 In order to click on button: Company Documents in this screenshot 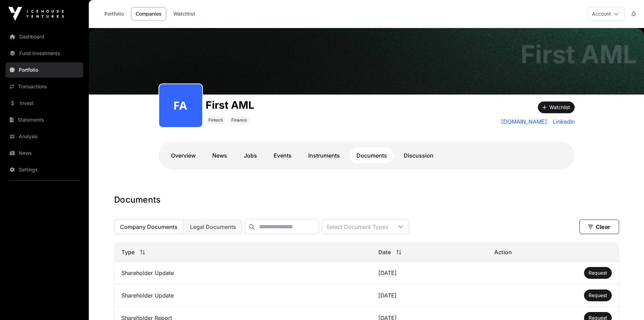, I will do `click(149, 226)`.